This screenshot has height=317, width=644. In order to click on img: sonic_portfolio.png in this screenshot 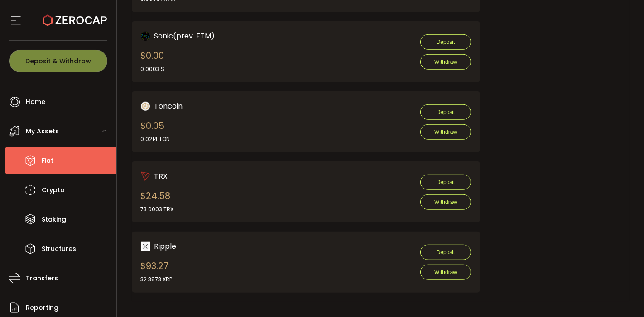, I will do `click(145, 36)`.